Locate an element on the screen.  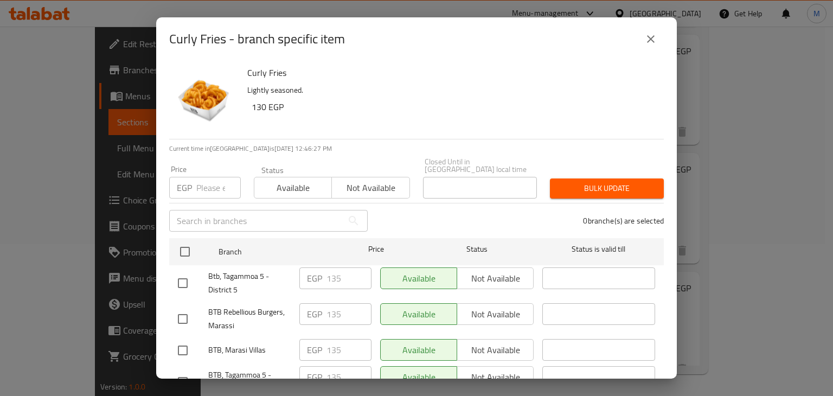
span: Bulk update is located at coordinates (607, 188).